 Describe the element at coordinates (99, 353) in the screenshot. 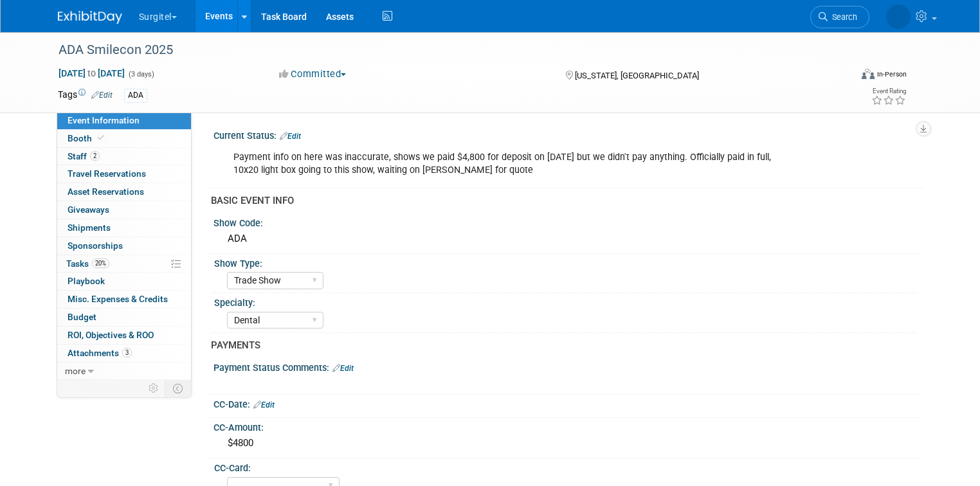

I see `span: Attachments` at that location.